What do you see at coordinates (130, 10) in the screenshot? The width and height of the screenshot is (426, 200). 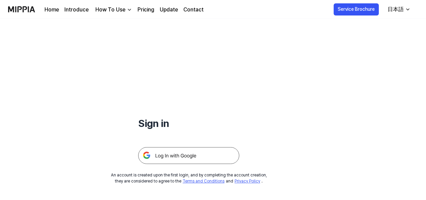 I see `img: down` at bounding box center [130, 10].